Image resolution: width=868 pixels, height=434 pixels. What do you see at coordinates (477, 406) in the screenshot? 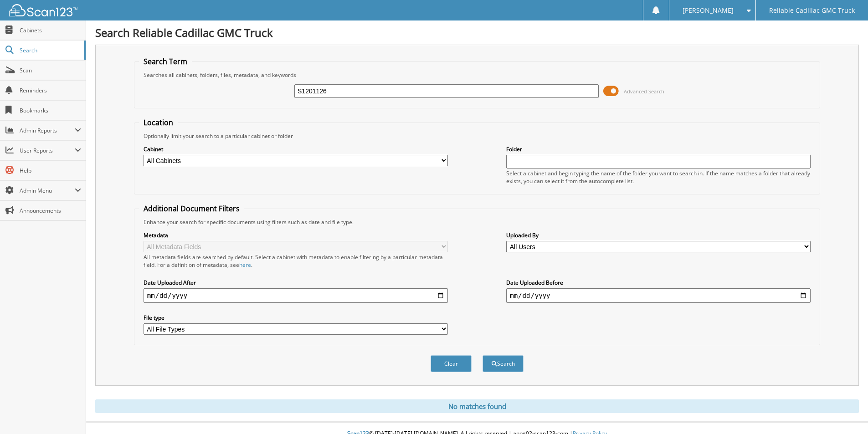
I see `div: No matches found` at bounding box center [477, 406].